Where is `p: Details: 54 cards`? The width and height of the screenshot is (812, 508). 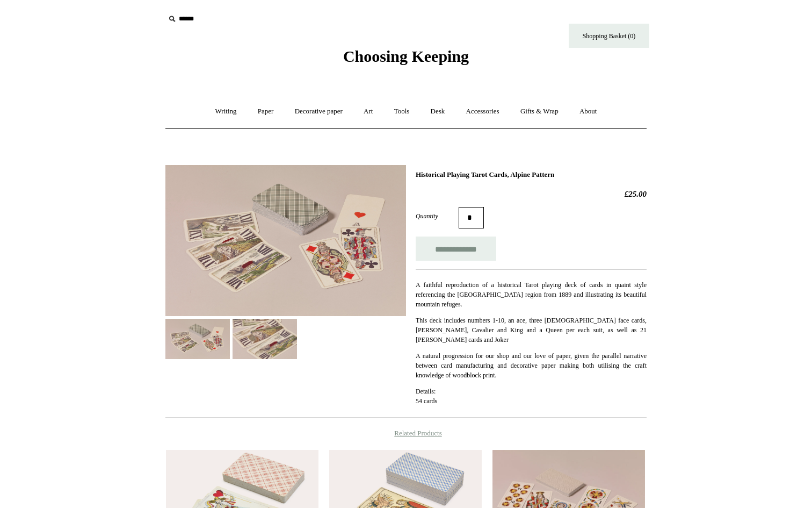 p: Details: 54 cards is located at coordinates (531, 396).